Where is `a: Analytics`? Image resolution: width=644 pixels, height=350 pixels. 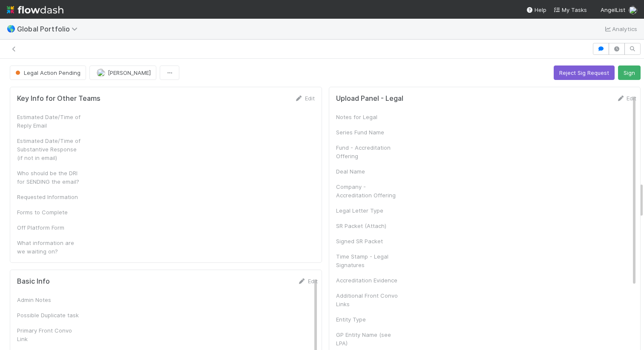
a: Analytics is located at coordinates (620, 29).